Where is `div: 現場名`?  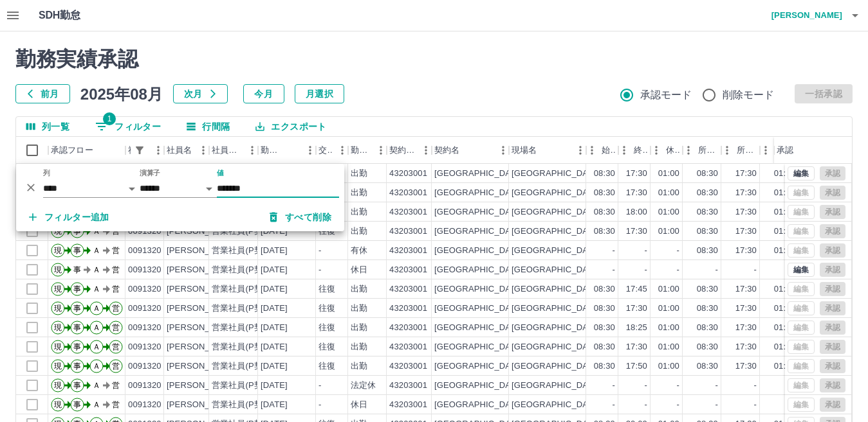 div: 現場名 is located at coordinates (548, 150).